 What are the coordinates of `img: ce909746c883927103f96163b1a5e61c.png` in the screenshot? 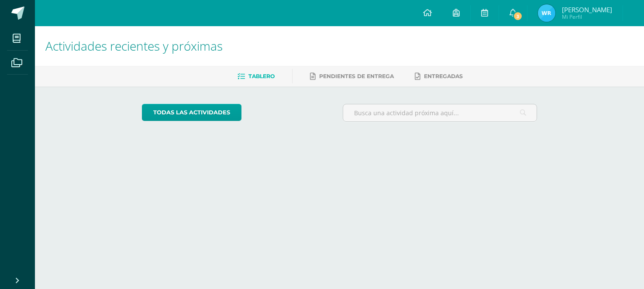 It's located at (547, 13).